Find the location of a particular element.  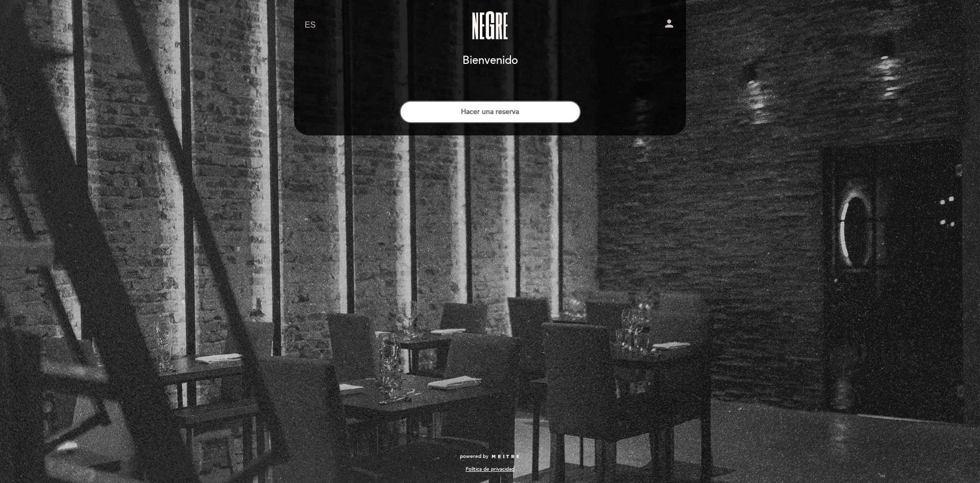

button: person is located at coordinates (670, 25).